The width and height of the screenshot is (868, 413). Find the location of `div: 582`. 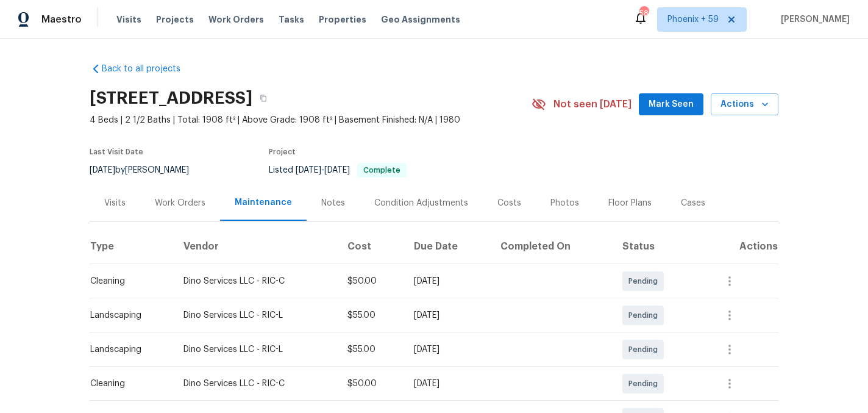

div: 582 is located at coordinates (644, 14).